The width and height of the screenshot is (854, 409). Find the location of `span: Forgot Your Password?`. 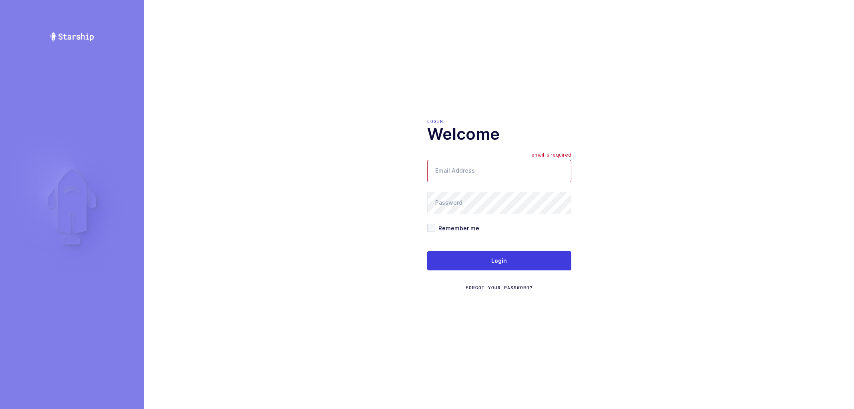

span: Forgot Your Password? is located at coordinates (499, 288).